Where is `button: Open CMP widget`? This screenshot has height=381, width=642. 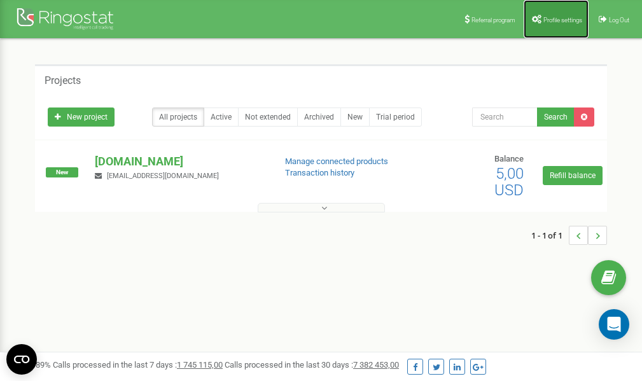
button: Open CMP widget is located at coordinates (22, 359).